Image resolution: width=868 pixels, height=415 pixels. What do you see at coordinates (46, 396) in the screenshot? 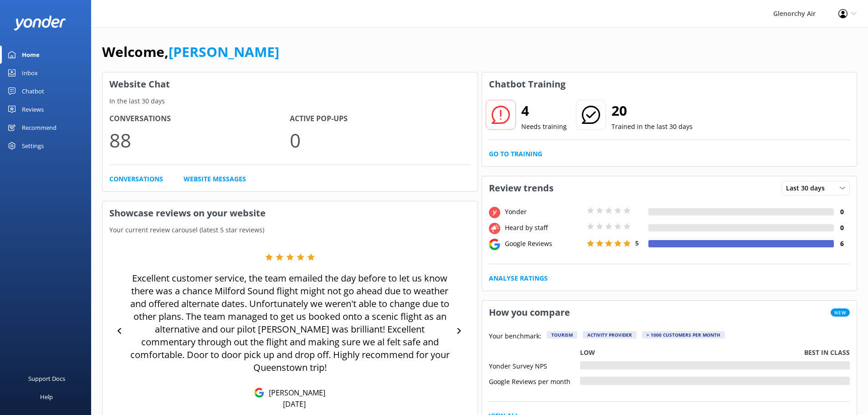
I see `div: Help` at bounding box center [46, 396].